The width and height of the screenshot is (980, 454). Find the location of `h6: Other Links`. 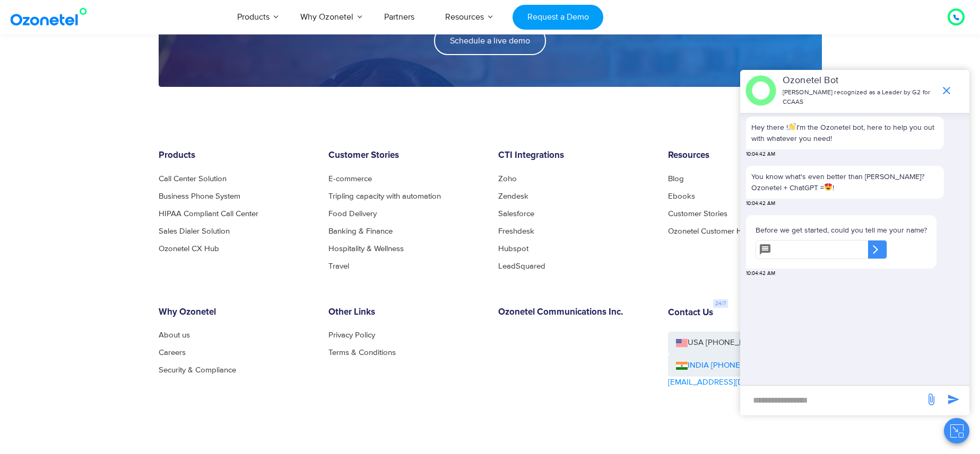

h6: Other Links is located at coordinates (406, 312).